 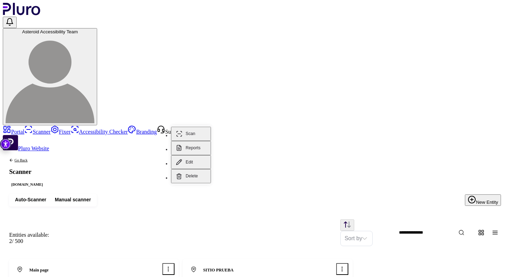 I want to click on button: Reports, so click(x=191, y=148).